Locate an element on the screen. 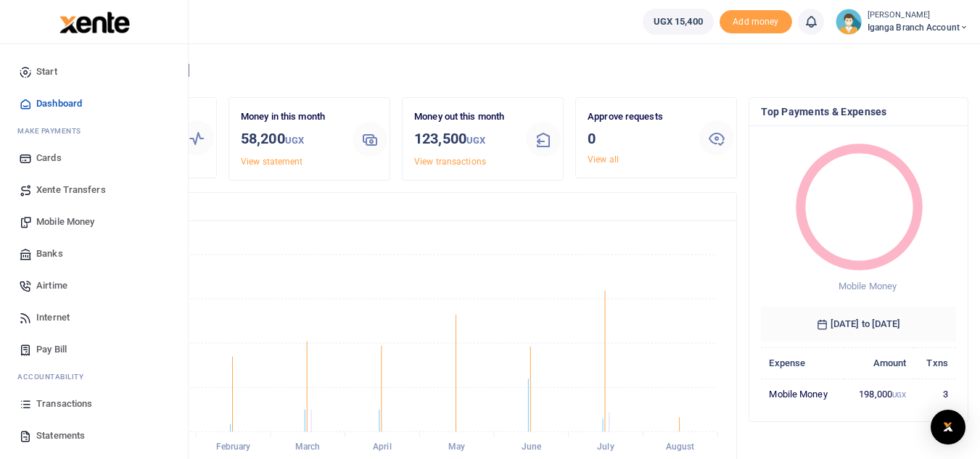 Image resolution: width=980 pixels, height=459 pixels. td: Mobile Money is located at coordinates (802, 394).